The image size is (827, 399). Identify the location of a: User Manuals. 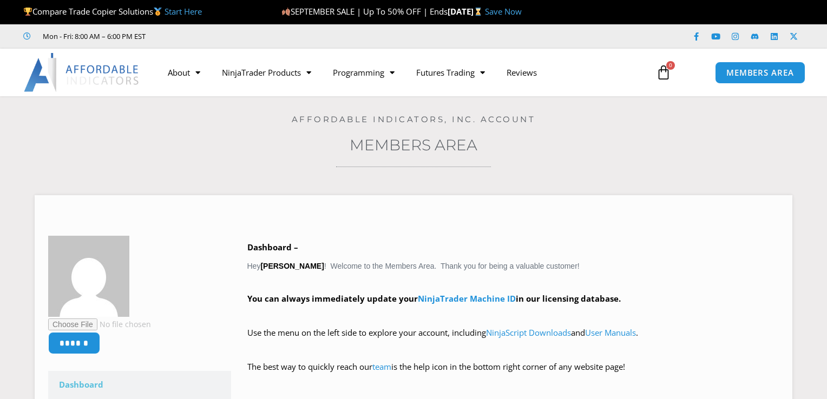
(611, 333).